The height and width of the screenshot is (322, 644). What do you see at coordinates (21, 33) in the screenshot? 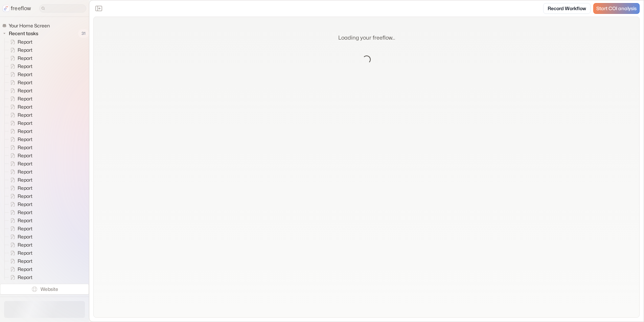
I see `button: Recent tasks` at bounding box center [21, 33].